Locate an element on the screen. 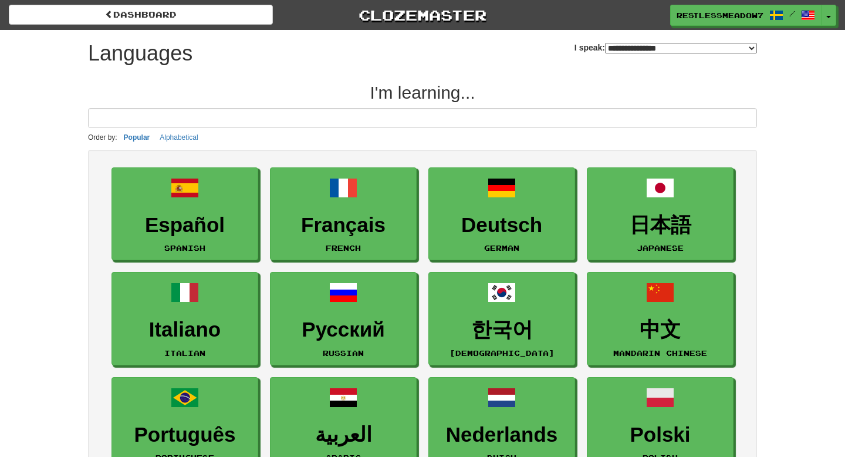 The width and height of the screenshot is (845, 457). small: Mandarin Chinese is located at coordinates (660, 353).